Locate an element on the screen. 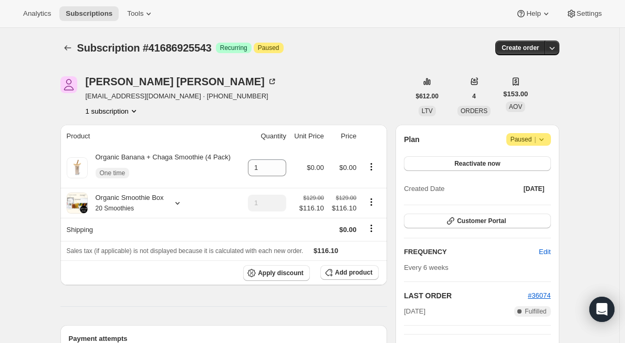 The height and width of the screenshot is (343, 625). div: Organic Smoothie Box is located at coordinates (126, 203).